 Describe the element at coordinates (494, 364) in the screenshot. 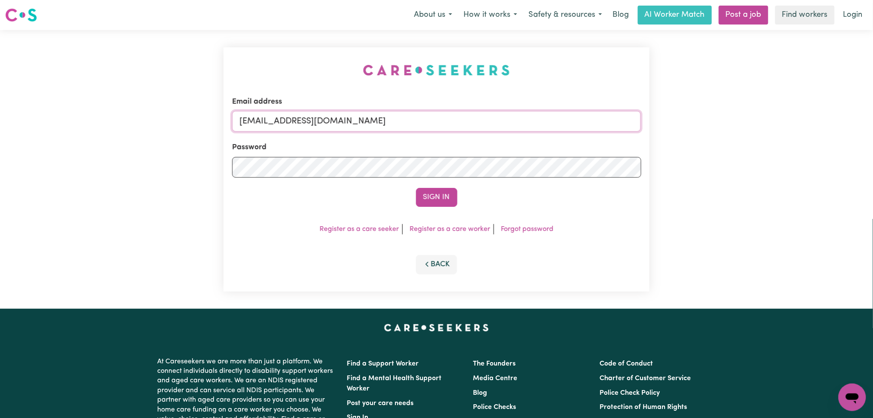

I see `a: The Founders` at that location.